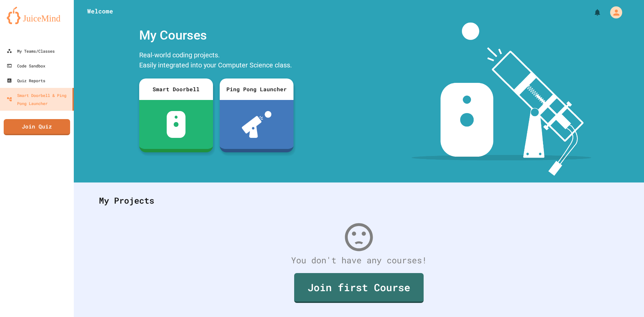  Describe the element at coordinates (257, 89) in the screenshot. I see `div: Ping Pong Launcher` at that location.